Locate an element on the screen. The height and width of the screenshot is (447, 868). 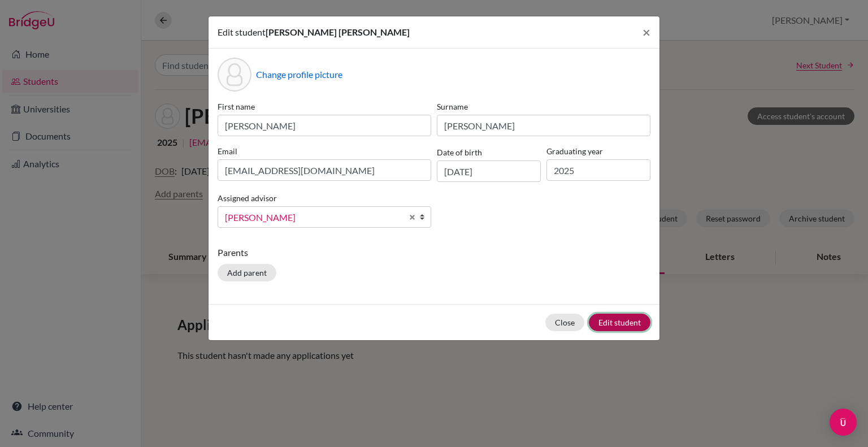
span: Edit student is located at coordinates (242, 31).